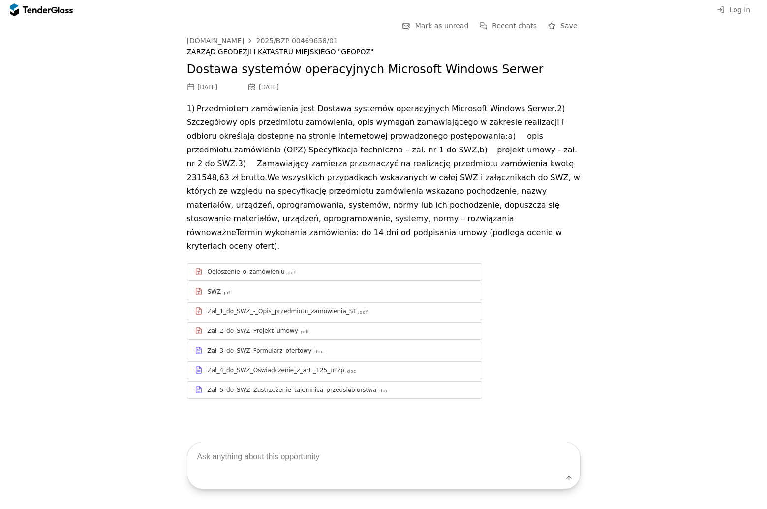 The height and width of the screenshot is (509, 767). Describe the element at coordinates (384, 70) in the screenshot. I see `h2: Dostawa systemów operacyjnych Microsoft Windows Serwer` at that location.